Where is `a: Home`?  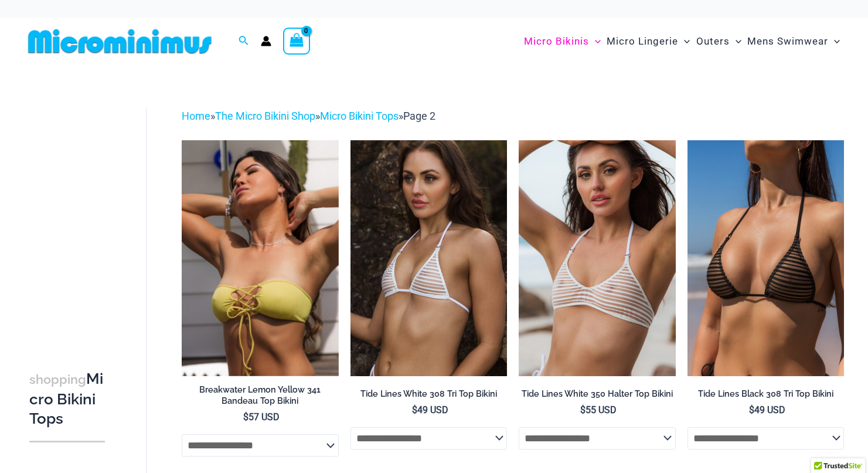 a: Home is located at coordinates (196, 116).